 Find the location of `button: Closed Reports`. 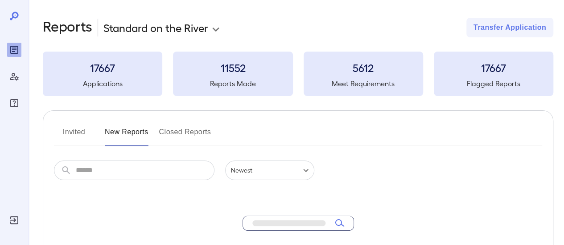

button: Closed Reports is located at coordinates (185, 136).